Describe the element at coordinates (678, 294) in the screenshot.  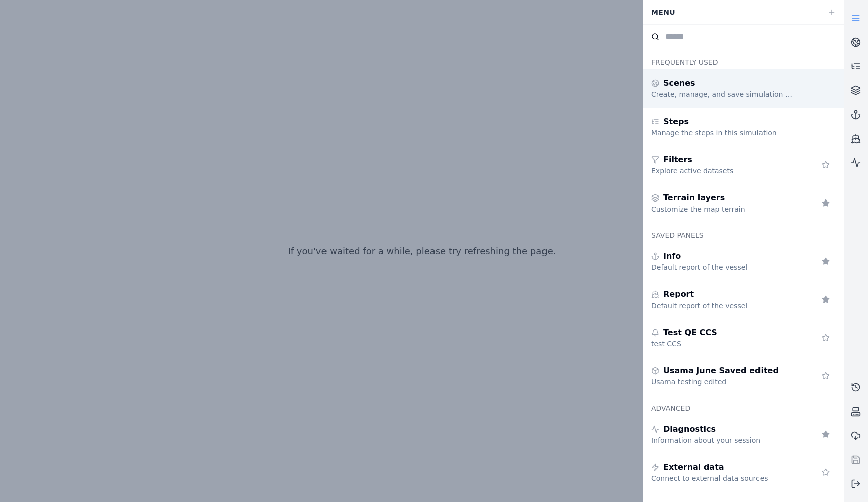
I see `span: Report` at that location.